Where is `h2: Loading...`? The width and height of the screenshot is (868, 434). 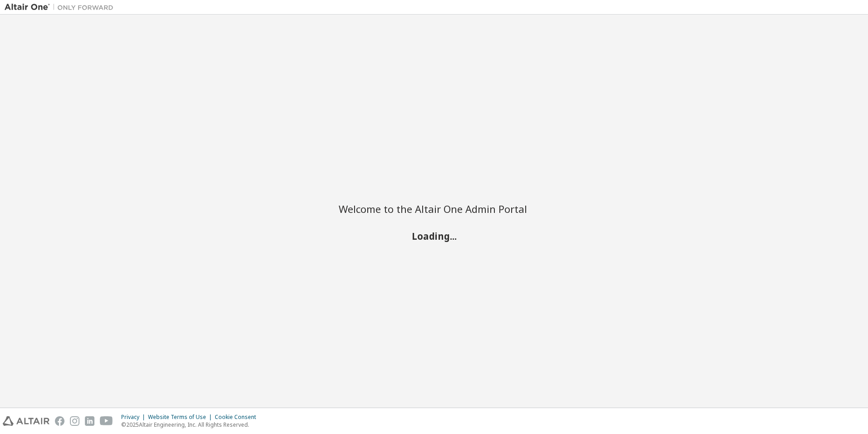 h2: Loading... is located at coordinates (434, 236).